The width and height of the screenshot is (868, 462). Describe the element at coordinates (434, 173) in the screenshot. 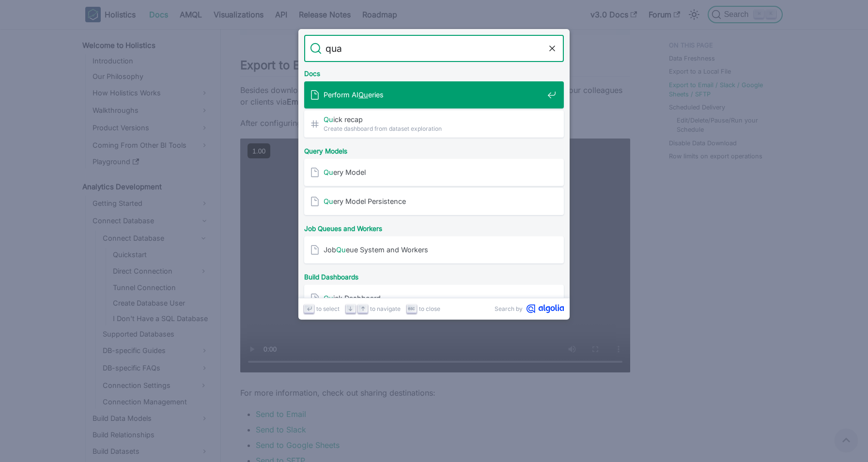

I see `a: Query Model` at that location.